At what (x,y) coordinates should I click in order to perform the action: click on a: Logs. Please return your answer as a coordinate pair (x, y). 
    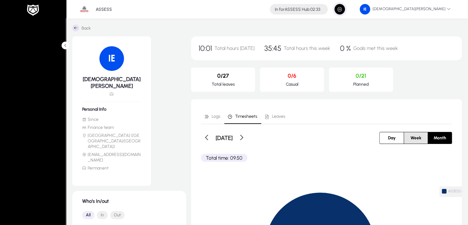
    Looking at the image, I should click on (213, 116).